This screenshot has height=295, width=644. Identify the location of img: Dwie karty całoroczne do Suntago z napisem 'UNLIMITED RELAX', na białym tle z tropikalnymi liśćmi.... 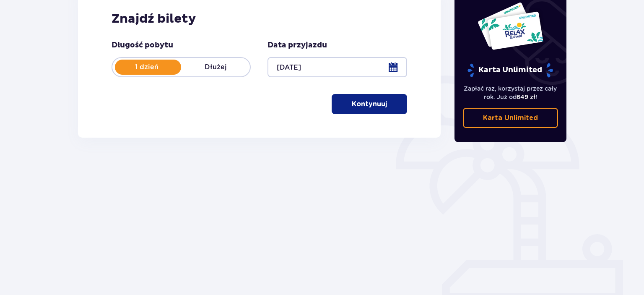
(510, 26).